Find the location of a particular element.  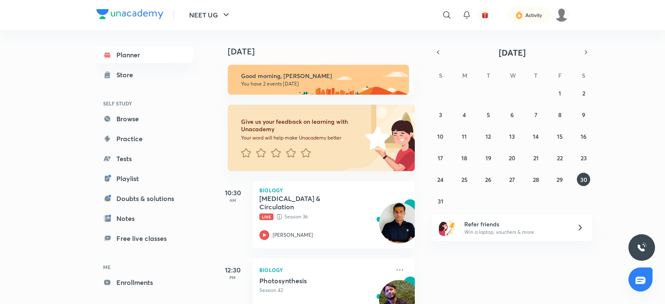

abbr: August 27, 2025 is located at coordinates (512, 180).